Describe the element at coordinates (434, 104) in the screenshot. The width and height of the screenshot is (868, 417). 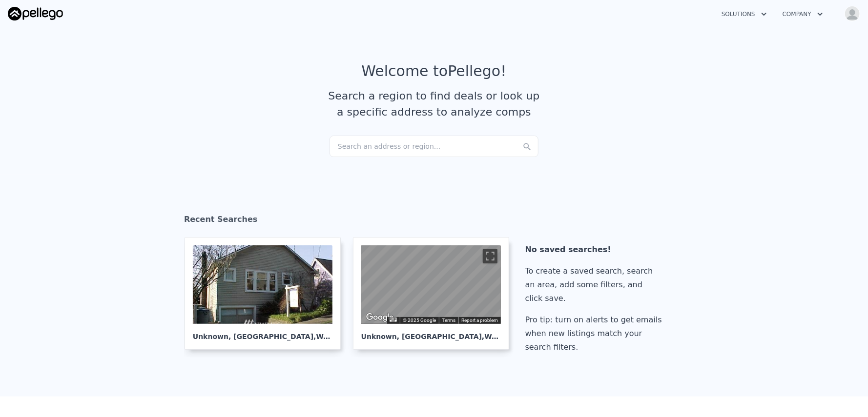
I see `div: Search a region to find deals or look up a specific address to analyze comps` at that location.